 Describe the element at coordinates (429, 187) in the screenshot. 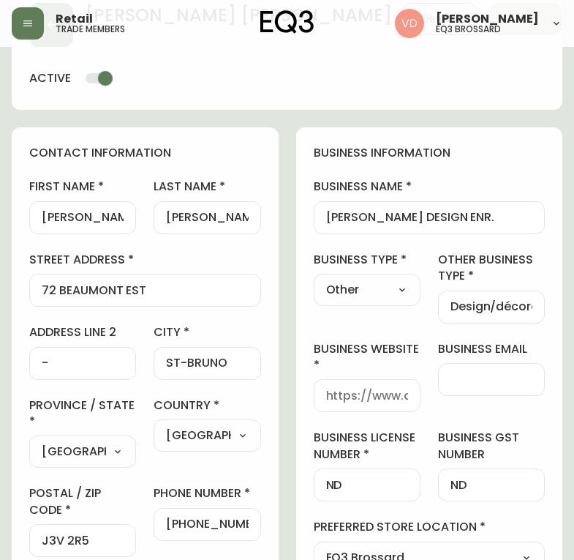

I see `label: business name` at that location.